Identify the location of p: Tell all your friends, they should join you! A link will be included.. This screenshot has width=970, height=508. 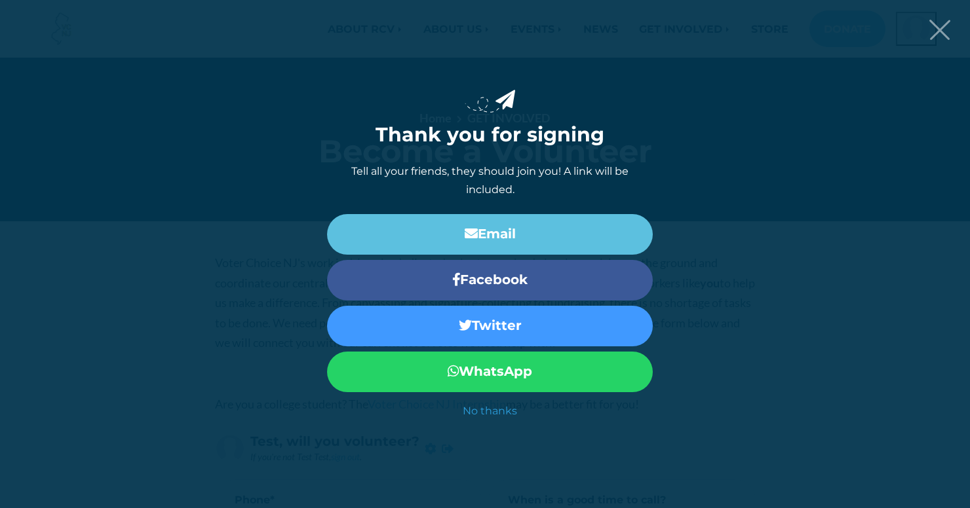
(489, 180).